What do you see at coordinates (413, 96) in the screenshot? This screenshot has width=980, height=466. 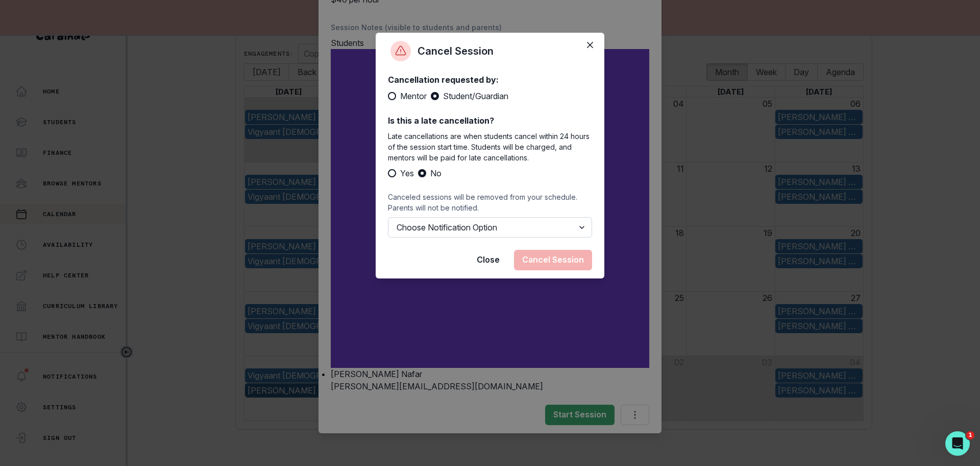 I see `span: Mentor` at bounding box center [413, 96].